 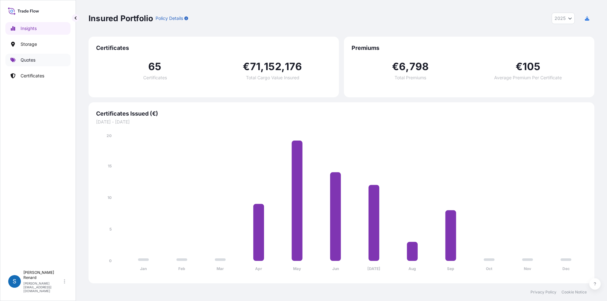 I want to click on p: Privacy Policy, so click(x=543, y=292).